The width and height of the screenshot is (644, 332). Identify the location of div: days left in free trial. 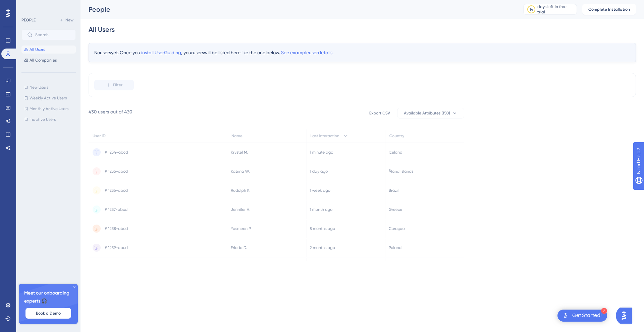
(555, 10).